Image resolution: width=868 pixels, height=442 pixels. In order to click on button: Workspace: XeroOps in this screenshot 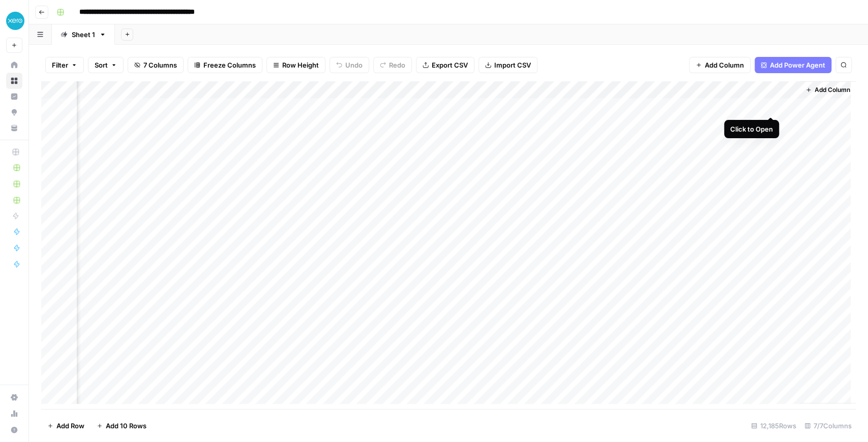, I will do `click(15, 21)`.